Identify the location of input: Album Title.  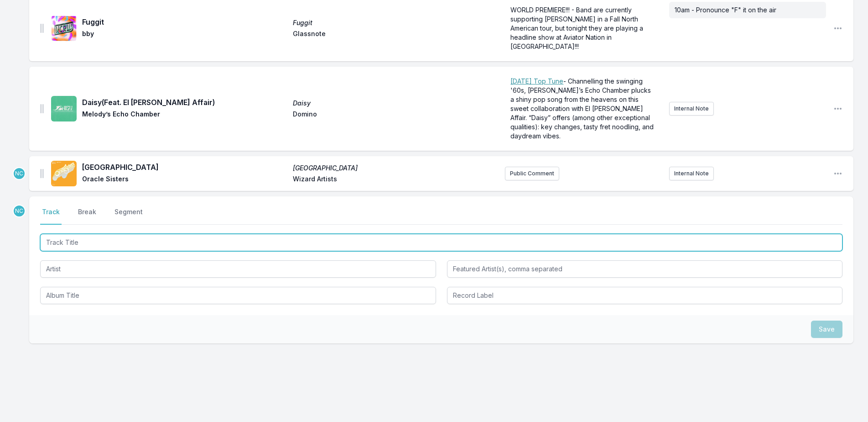
(238, 296).